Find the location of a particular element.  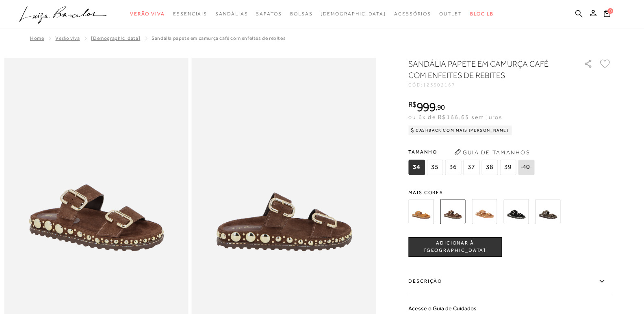

span: 0 is located at coordinates (611, 11).